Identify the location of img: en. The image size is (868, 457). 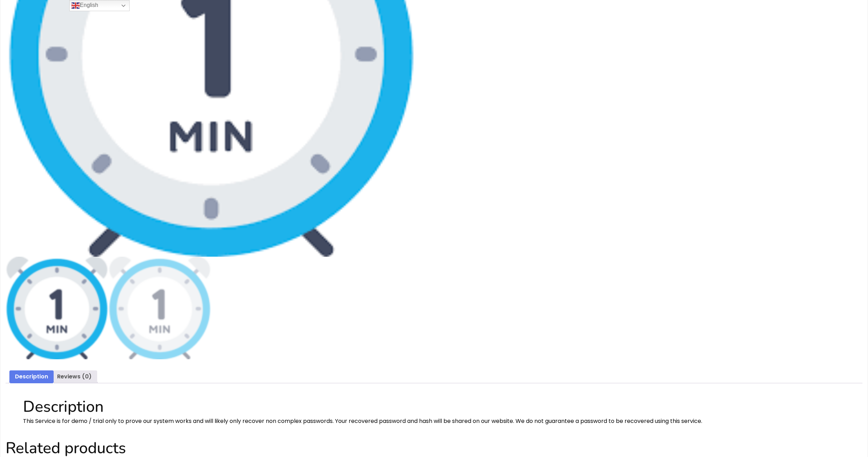
(75, 6).